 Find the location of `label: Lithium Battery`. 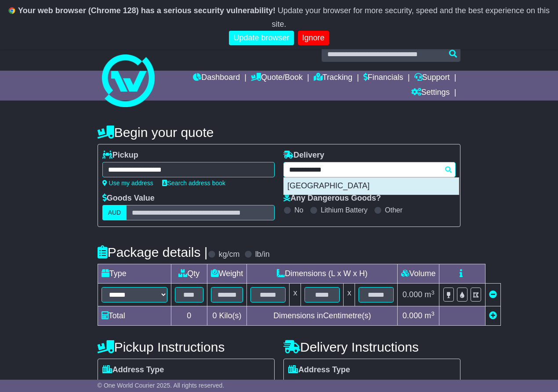

label: Lithium Battery is located at coordinates (344, 210).